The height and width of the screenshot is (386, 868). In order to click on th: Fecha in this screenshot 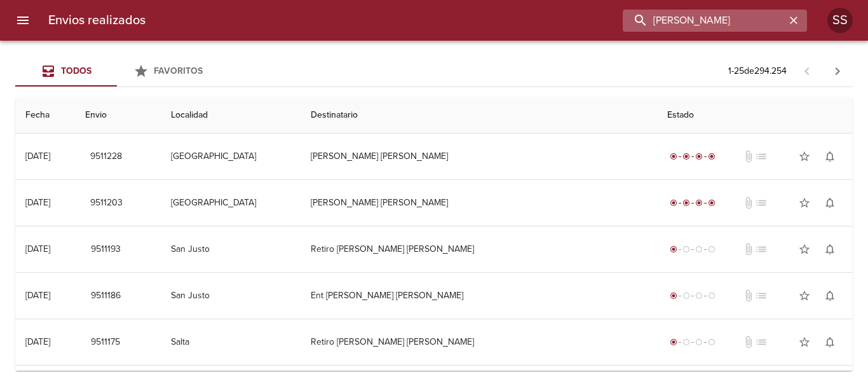, I will do `click(45, 115)`.